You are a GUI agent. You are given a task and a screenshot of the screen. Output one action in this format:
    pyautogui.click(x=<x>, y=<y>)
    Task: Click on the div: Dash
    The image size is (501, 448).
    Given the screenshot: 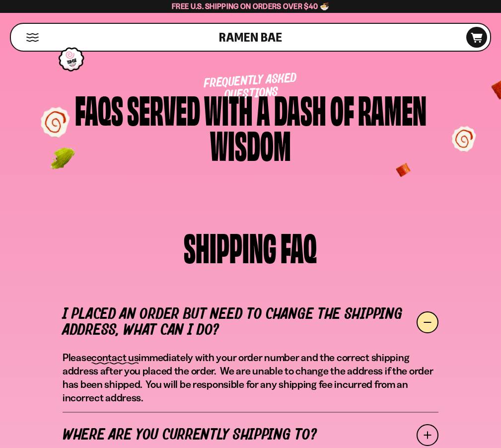 What is the action you would take?
    pyautogui.click(x=300, y=109)
    